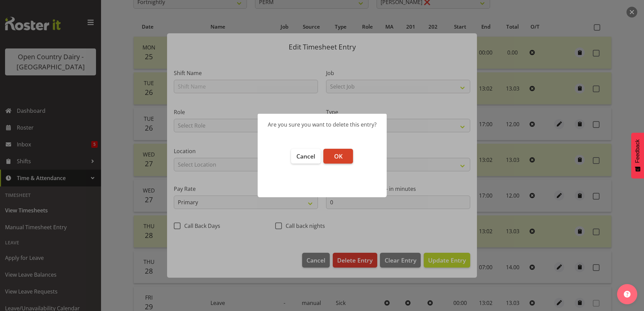 Image resolution: width=644 pixels, height=311 pixels. What do you see at coordinates (627, 294) in the screenshot?
I see `img: help-xxl-2.png` at bounding box center [627, 294].